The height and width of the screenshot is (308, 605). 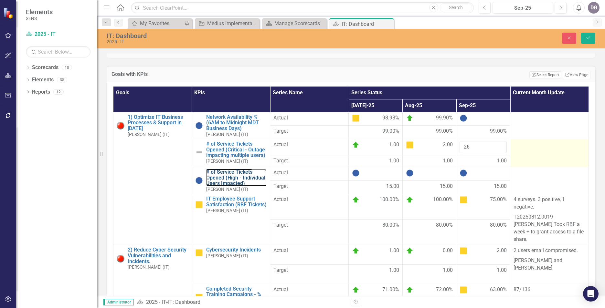 What do you see at coordinates (523, 8) in the screenshot?
I see `div: Sep-25` at bounding box center [523, 8].